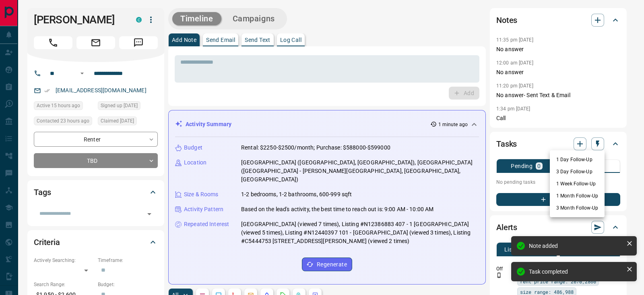 The image size is (644, 295). What do you see at coordinates (577, 159) in the screenshot?
I see `li: 1 Day Follow-Up` at bounding box center [577, 159].